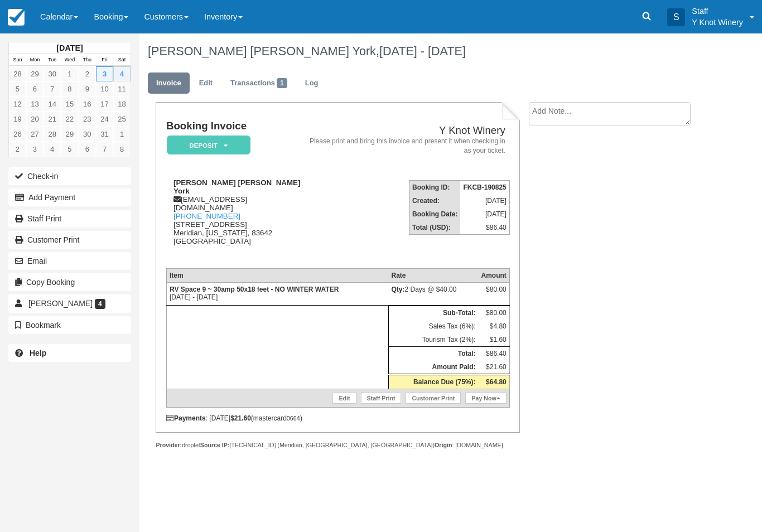 The width and height of the screenshot is (762, 532). What do you see at coordinates (493, 294) in the screenshot?
I see `div: $80.00` at bounding box center [493, 294].